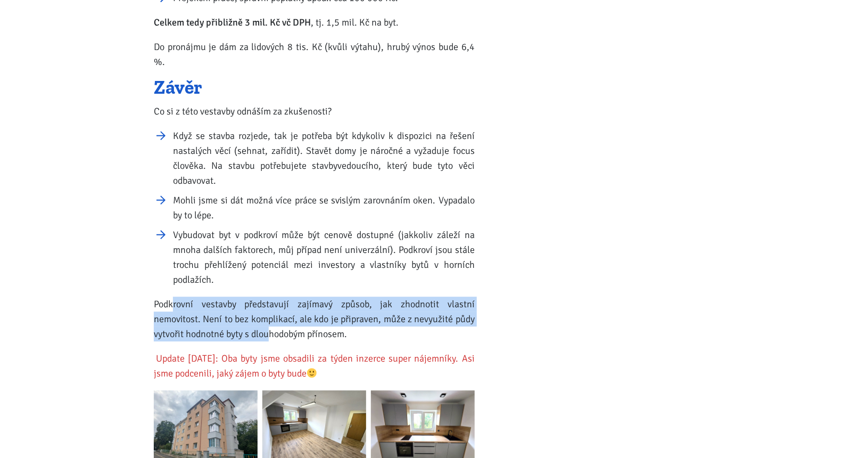 The height and width of the screenshot is (458, 868). I want to click on strong: Celkem tedy přibližně 3 mil. Kč vč DPH, so click(232, 23).